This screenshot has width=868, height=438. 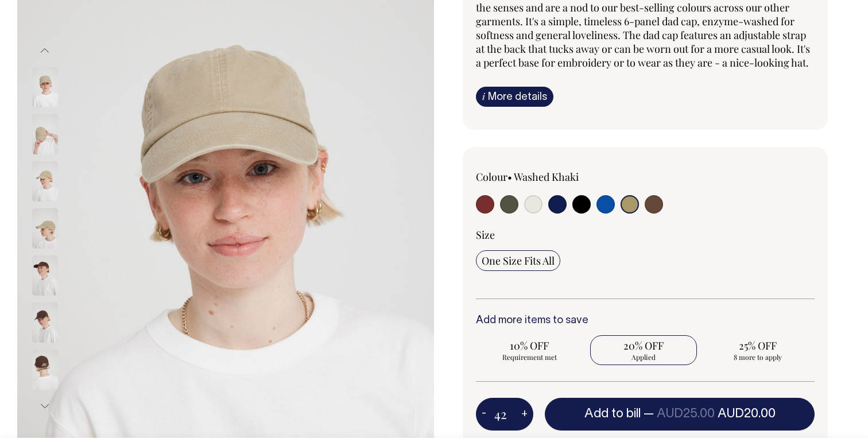 I want to click on button: Next, so click(x=45, y=406).